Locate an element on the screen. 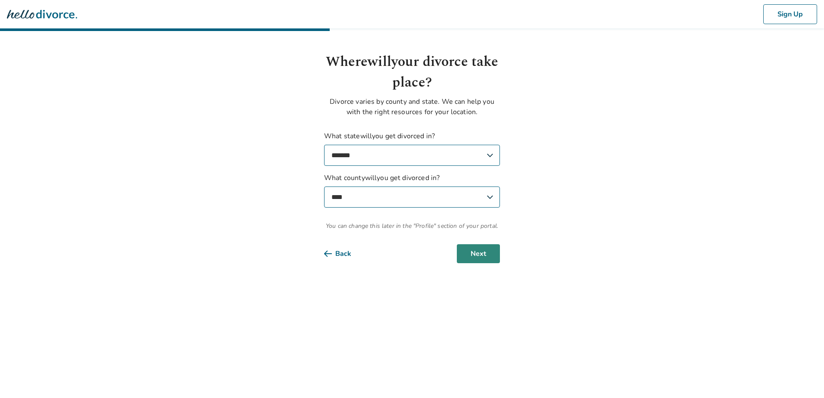  div: Chat Widget is located at coordinates (802, 378).